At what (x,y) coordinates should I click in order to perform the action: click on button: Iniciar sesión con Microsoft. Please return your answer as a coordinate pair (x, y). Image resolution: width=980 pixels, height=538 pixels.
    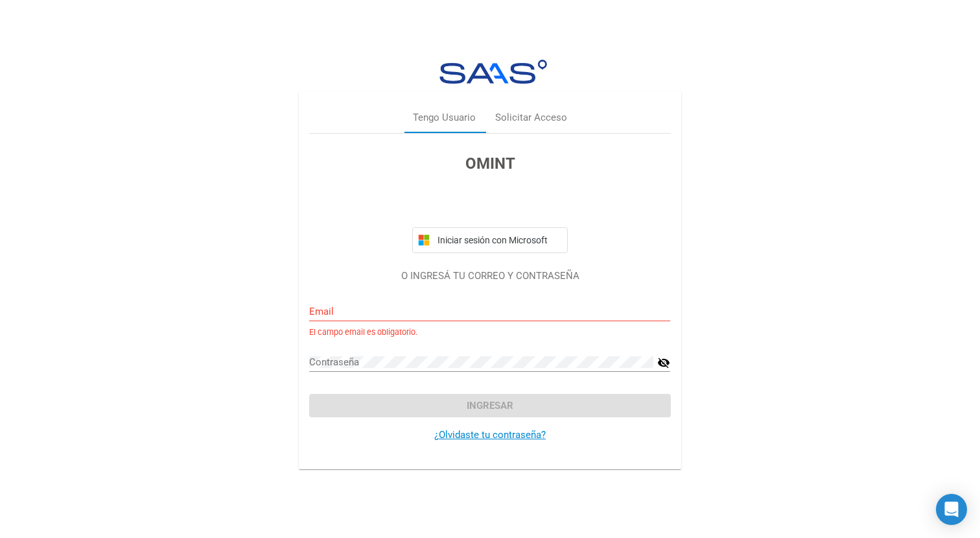
    Looking at the image, I should click on (490, 240).